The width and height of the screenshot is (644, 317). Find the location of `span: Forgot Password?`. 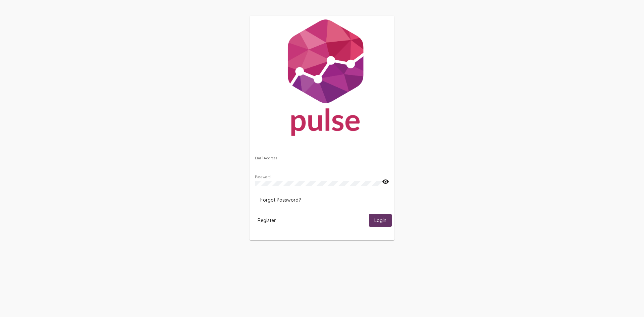

span: Forgot Password? is located at coordinates (281, 200).